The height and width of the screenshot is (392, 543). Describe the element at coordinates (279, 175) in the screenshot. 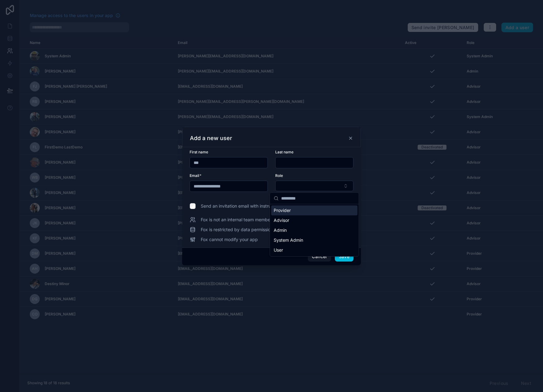

I see `span: Role` at that location.